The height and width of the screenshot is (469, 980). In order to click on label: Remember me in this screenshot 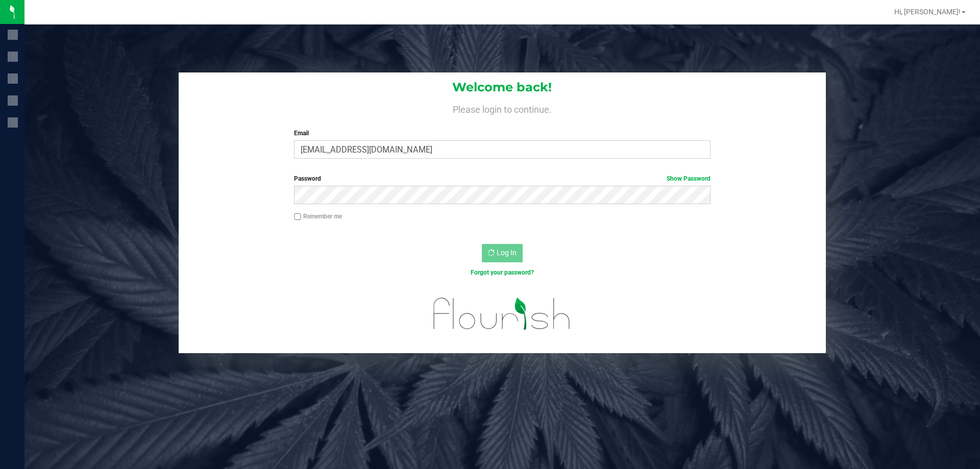, I will do `click(318, 217)`.